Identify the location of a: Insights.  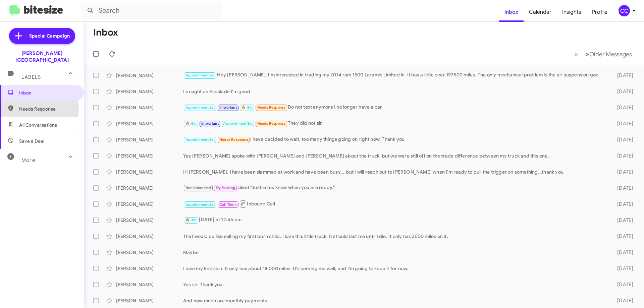
(571, 12).